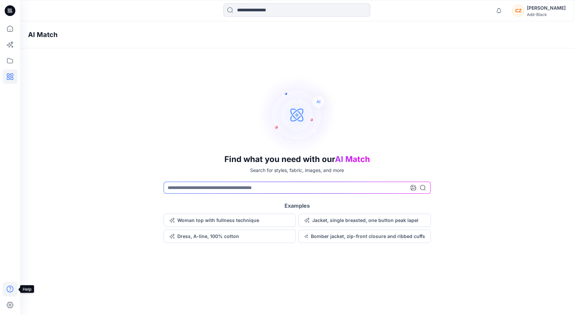  What do you see at coordinates (297, 159) in the screenshot?
I see `h3: Find what you need with our` at bounding box center [297, 159].